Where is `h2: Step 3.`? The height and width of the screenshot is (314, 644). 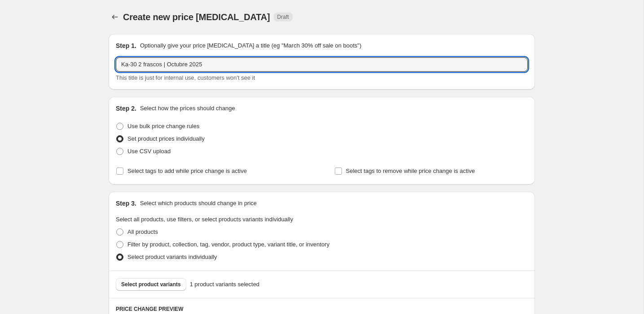
h2: Step 3. is located at coordinates (126, 204).